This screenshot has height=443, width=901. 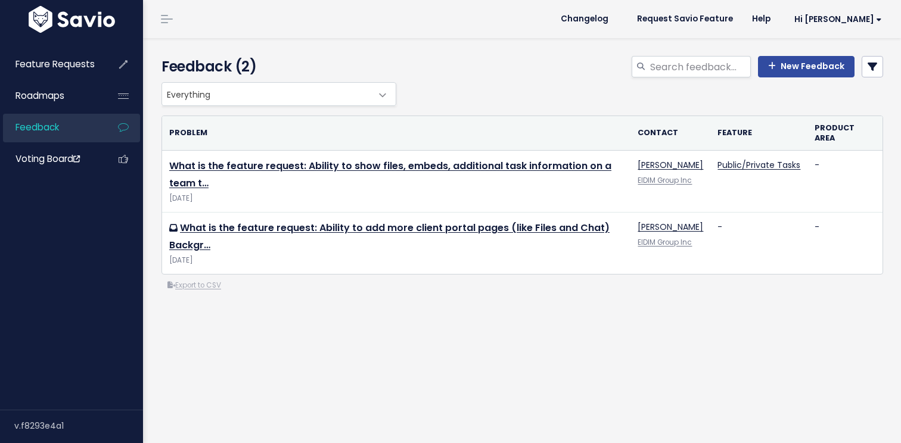 I want to click on a: What is the feature request: Ability to add more client portal pages (like Files and Chat) Backgr…, so click(x=389, y=237).